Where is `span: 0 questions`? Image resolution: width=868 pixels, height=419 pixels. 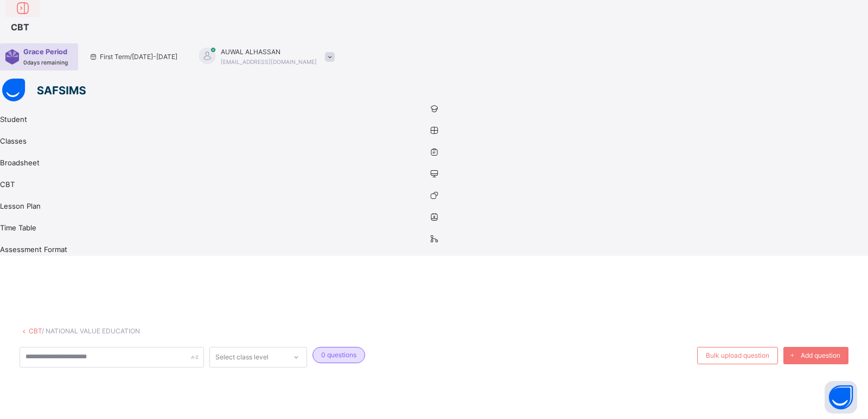
span: 0 questions is located at coordinates (339, 355).